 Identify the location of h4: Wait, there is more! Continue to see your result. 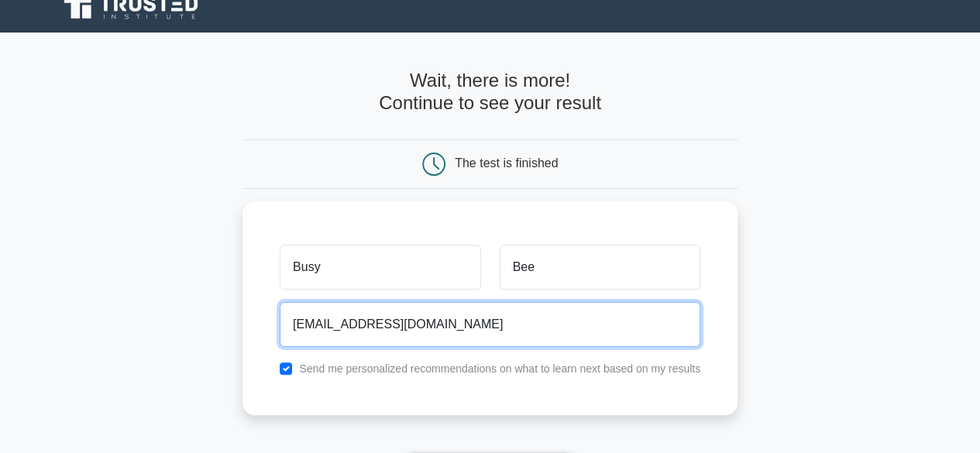
(490, 92).